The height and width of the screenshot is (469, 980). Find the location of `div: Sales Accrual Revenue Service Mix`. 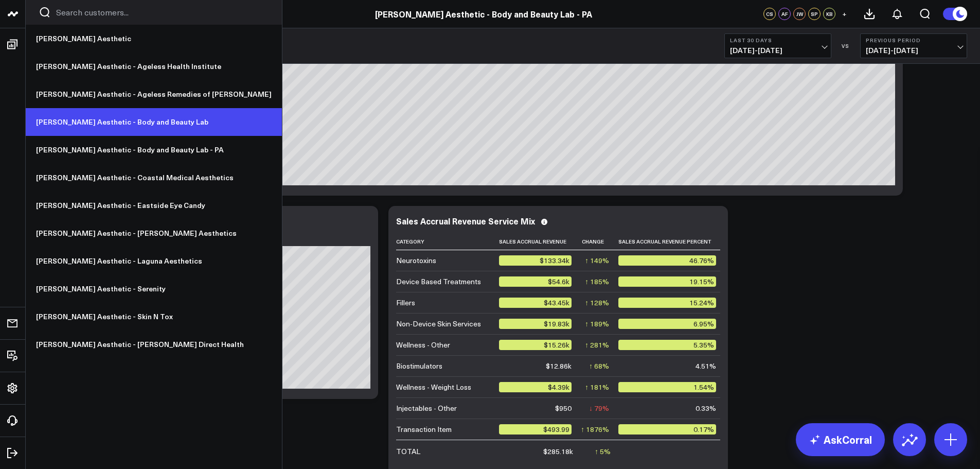

div: Sales Accrual Revenue Service Mix is located at coordinates (465, 221).